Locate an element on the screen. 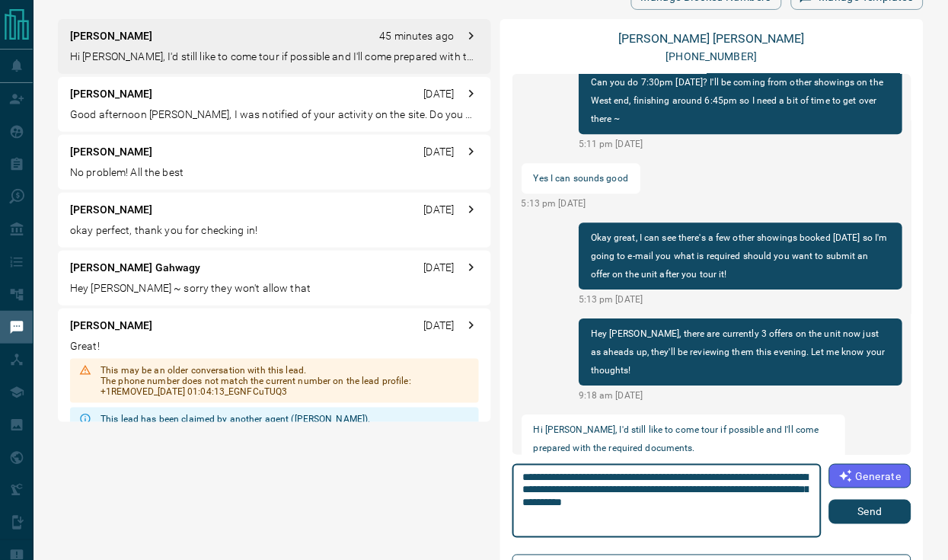  div: This may be an older conversation with this lead. The phone number does not match the current num... is located at coordinates (285, 380).